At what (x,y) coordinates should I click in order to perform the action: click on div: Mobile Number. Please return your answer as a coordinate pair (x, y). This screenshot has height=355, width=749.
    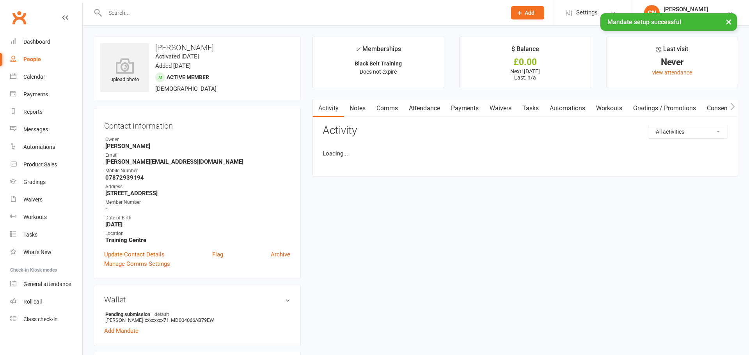
    Looking at the image, I should click on (198, 171).